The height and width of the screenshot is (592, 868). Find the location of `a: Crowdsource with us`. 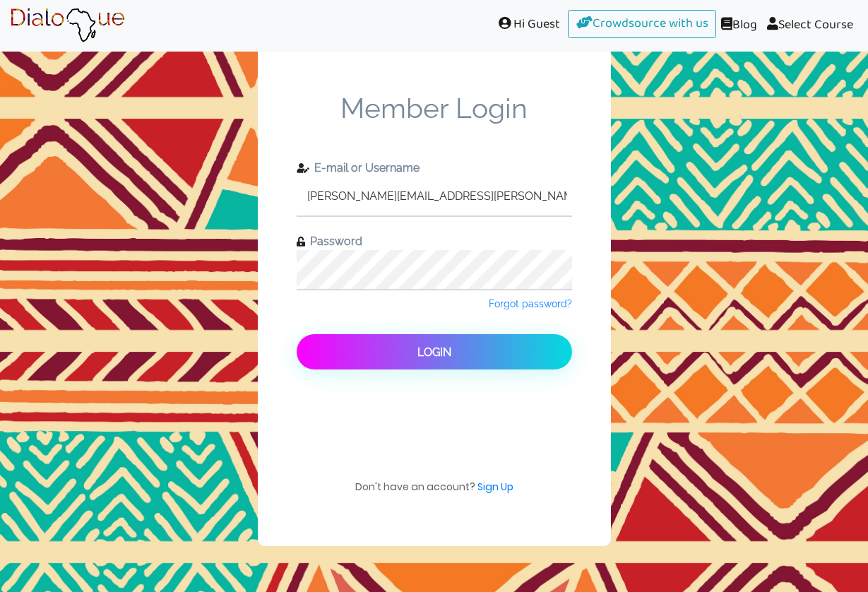

a: Crowdsource with us is located at coordinates (641, 24).